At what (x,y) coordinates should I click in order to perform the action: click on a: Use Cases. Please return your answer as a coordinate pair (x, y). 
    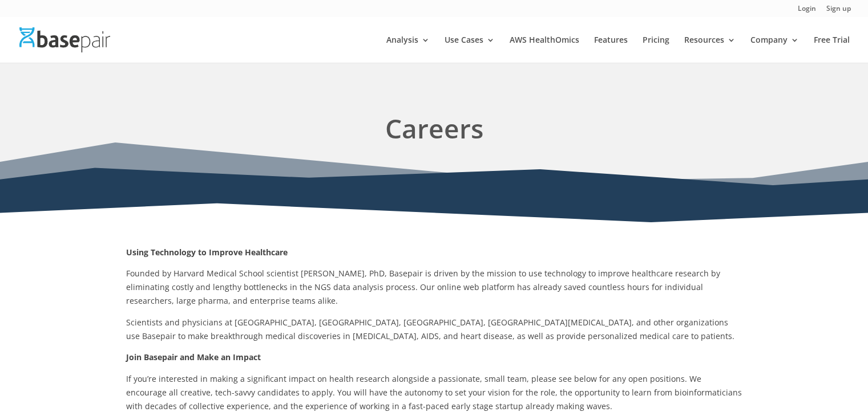
    Looking at the image, I should click on (469, 49).